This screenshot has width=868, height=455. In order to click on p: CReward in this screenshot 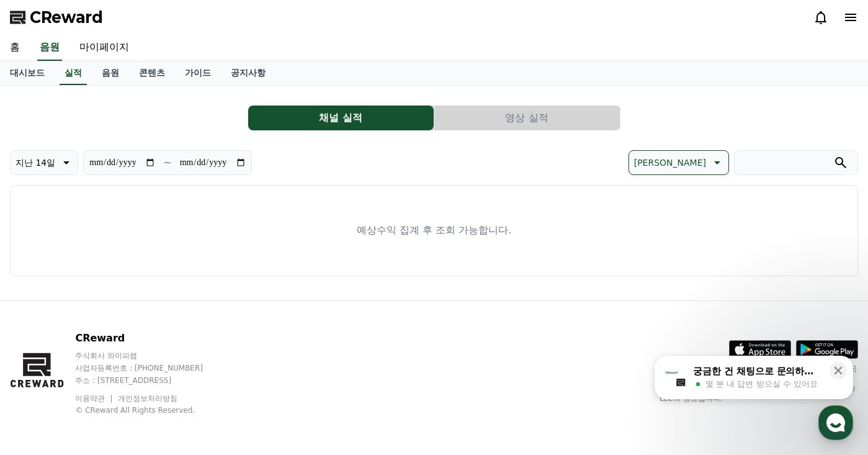, I will do `click(151, 338)`.